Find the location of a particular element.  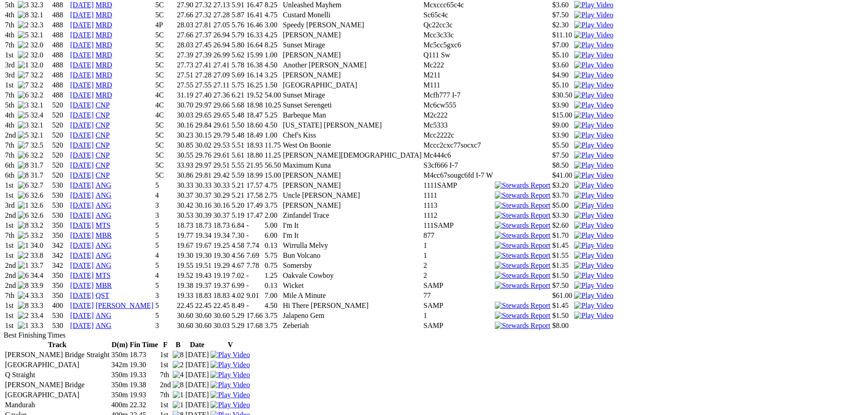

td: 32.1 is located at coordinates (41, 15).